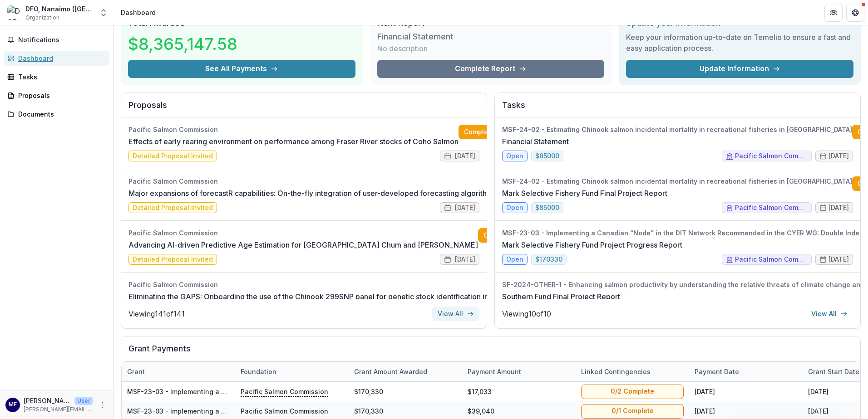  Describe the element at coordinates (293, 142) in the screenshot. I see `a: Effects of early rearing environment on performance among Fraser River stocks of Coho Salmon` at that location.